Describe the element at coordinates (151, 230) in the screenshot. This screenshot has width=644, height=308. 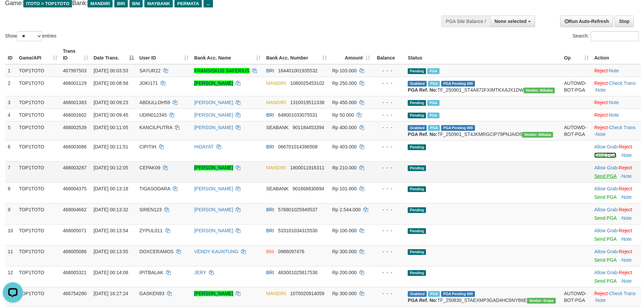
I see `span: ZYPUL011` at that location.